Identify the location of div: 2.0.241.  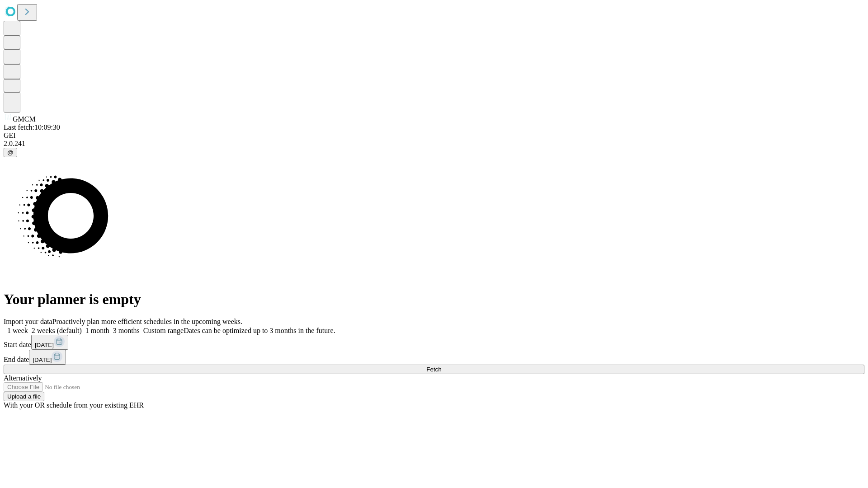
(434, 144).